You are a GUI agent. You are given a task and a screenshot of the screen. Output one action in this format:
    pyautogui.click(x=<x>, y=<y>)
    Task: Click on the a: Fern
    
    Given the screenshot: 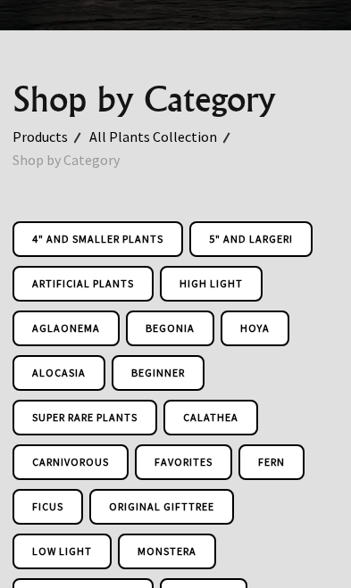 What is the action you would take?
    pyautogui.click(x=271, y=463)
    